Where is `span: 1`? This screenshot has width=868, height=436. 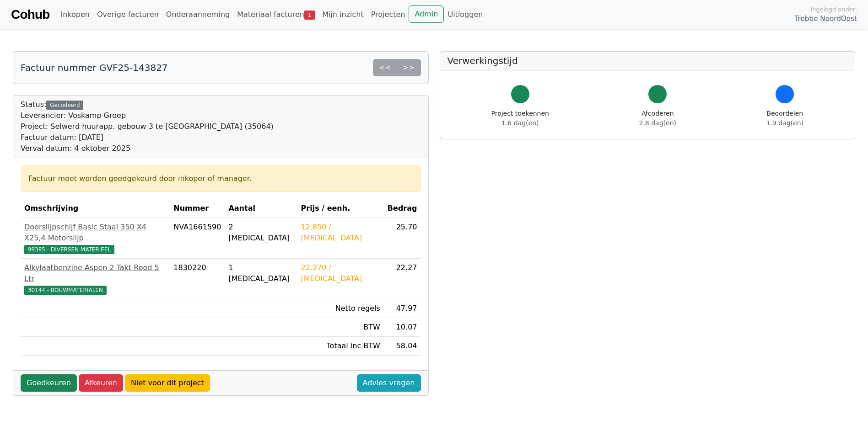 span: 1 is located at coordinates (310, 15).